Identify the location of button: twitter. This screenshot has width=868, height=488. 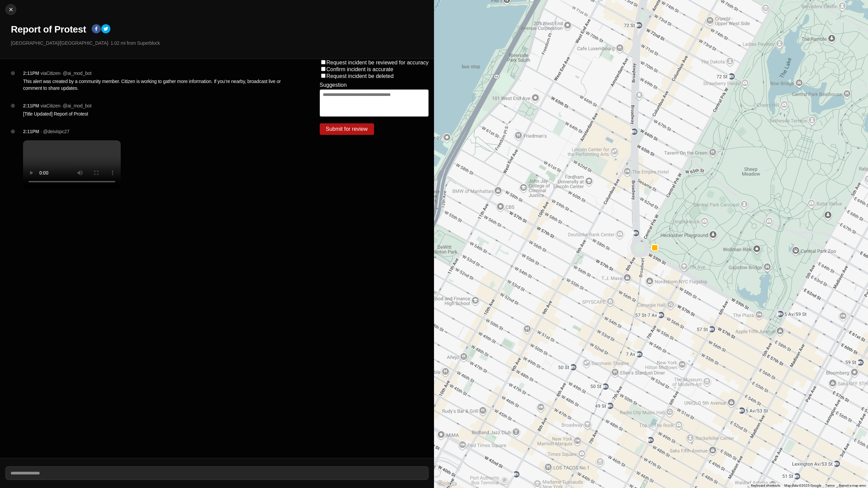
(106, 30).